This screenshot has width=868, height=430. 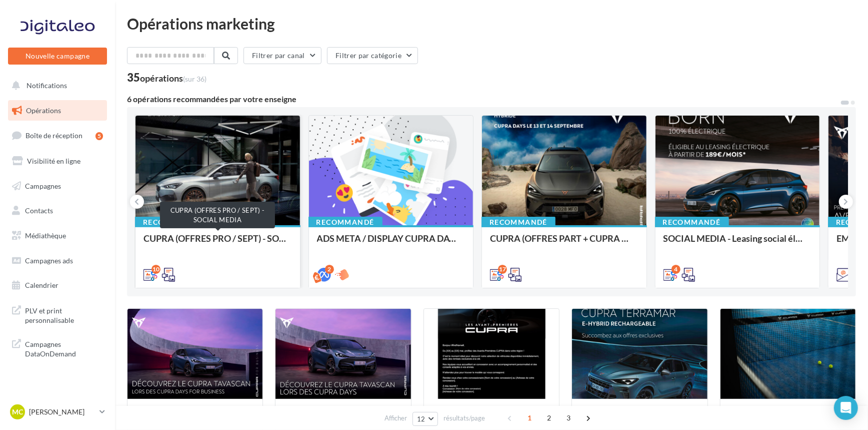 I want to click on a: Calendrier, so click(x=58, y=285).